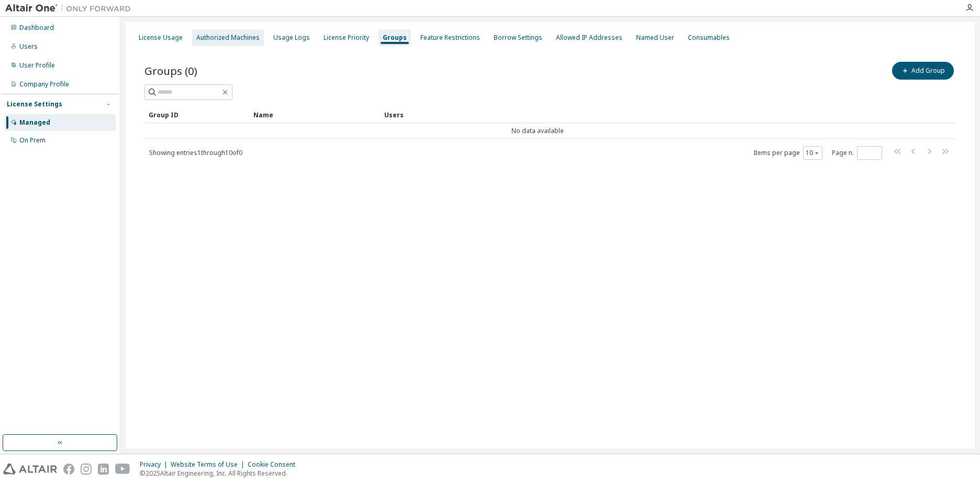 This screenshot has height=484, width=980. I want to click on div: Managed, so click(34, 122).